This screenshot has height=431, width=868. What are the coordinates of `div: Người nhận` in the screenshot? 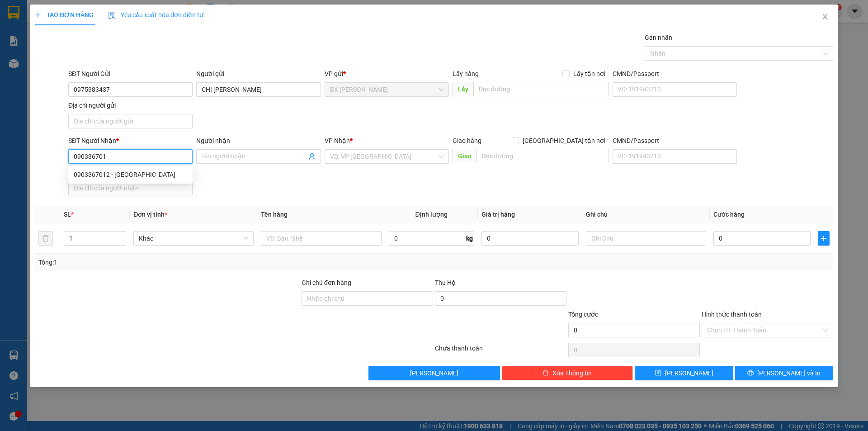 It's located at (258, 141).